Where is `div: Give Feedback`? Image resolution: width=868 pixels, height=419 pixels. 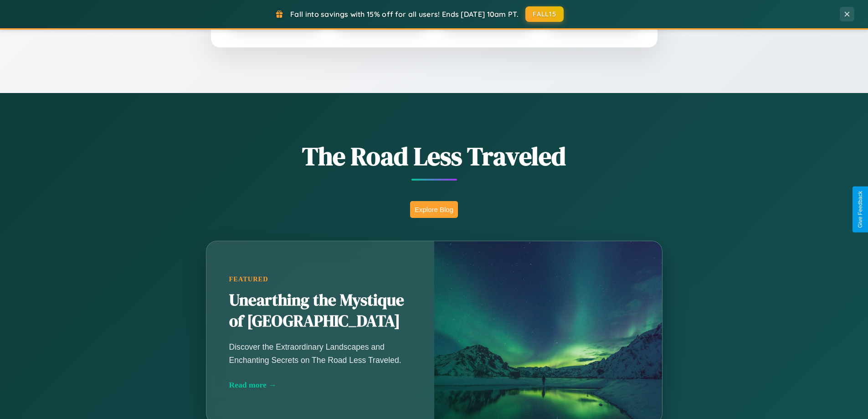 div: Give Feedback is located at coordinates (860, 209).